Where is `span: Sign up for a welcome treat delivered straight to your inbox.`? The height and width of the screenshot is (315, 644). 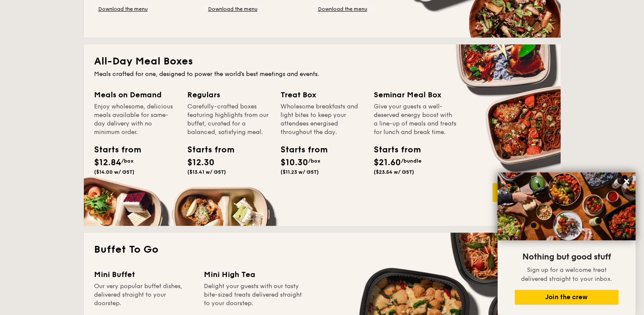
span: Sign up for a welcome treat delivered straight to your inbox. is located at coordinates (567, 274).